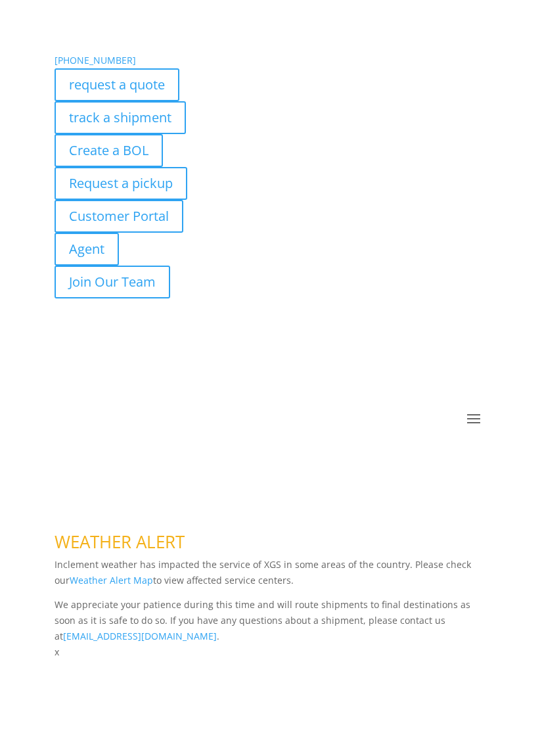  I want to click on a: track a shipment, so click(120, 118).